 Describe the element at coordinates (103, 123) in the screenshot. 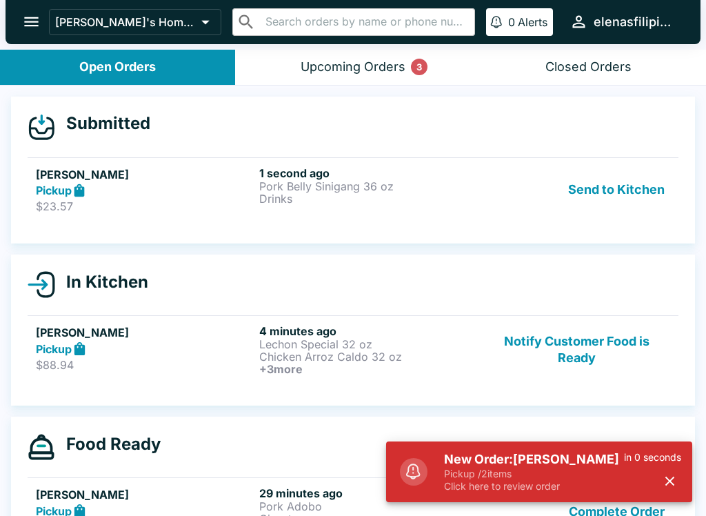

I see `h4: Submitted` at that location.